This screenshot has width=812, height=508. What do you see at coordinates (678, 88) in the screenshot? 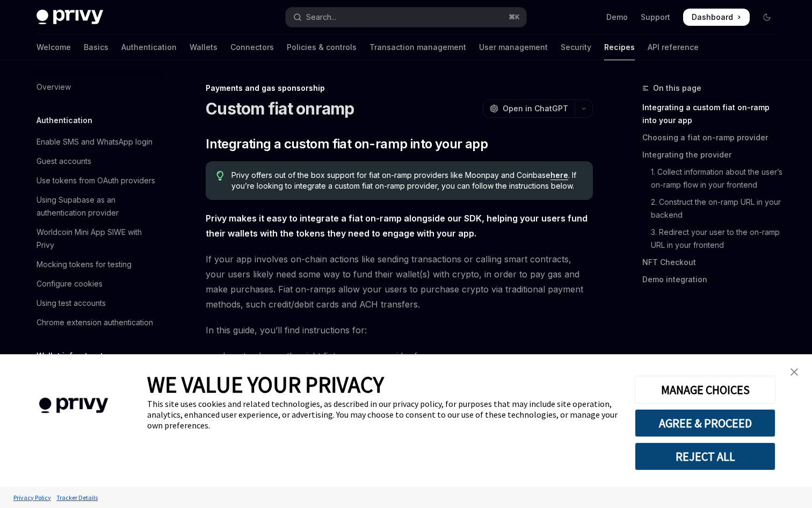
I see `span: On this page` at bounding box center [678, 88].